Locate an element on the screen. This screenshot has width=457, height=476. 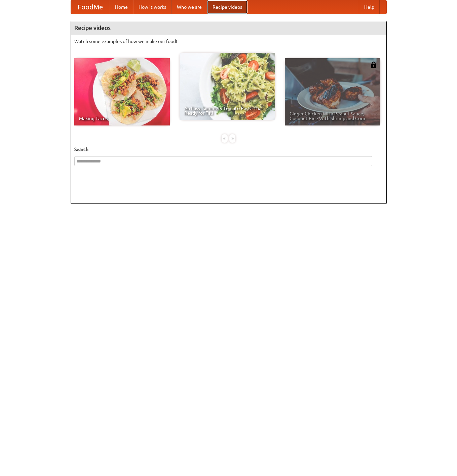
a: Help is located at coordinates (369, 7).